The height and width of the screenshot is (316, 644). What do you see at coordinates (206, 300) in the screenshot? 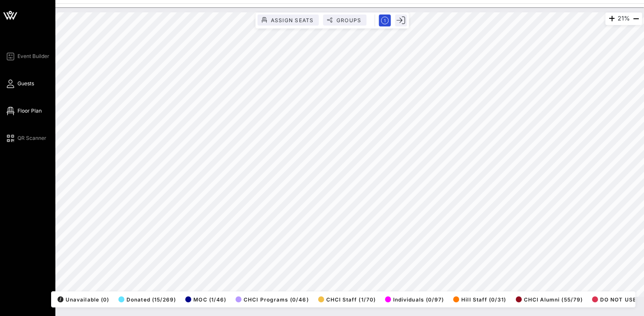
I see `span: MOC (1/46)` at bounding box center [206, 300].